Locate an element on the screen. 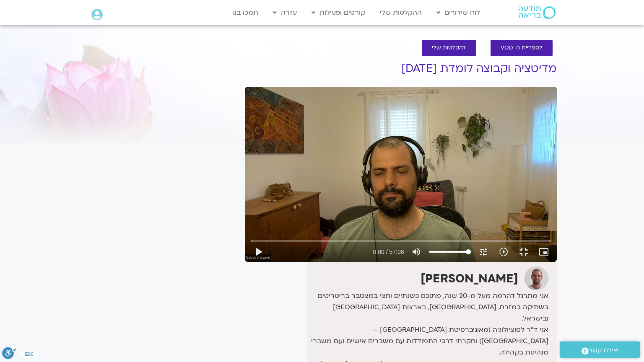 The image size is (644, 362). span: לספריית ה-VOD is located at coordinates (522, 48).